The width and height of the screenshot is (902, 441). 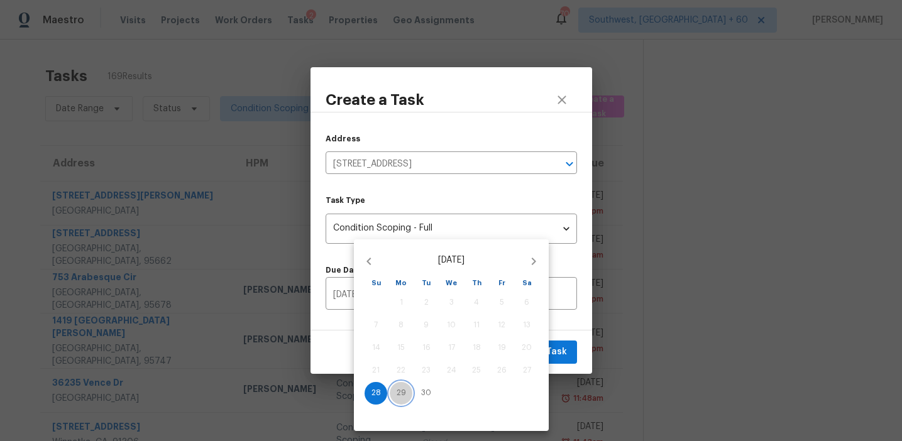 I want to click on button: 28, so click(x=376, y=394).